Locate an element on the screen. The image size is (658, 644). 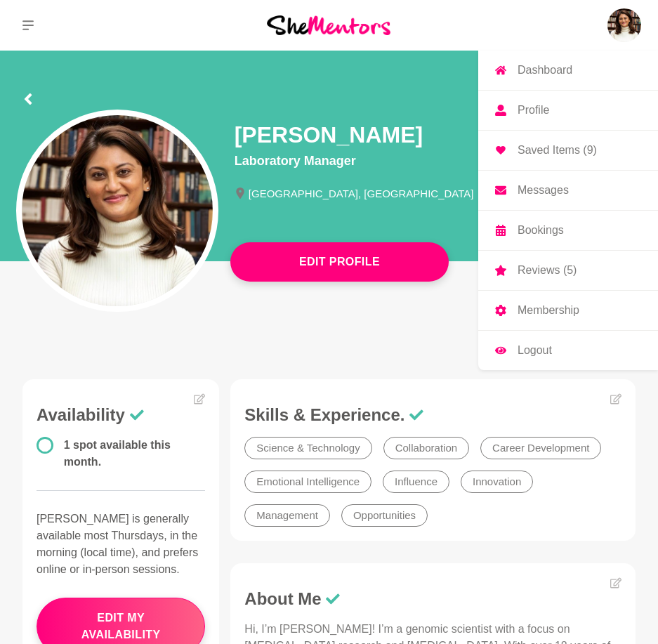
img: She Mentors Logo is located at coordinates (329, 24).